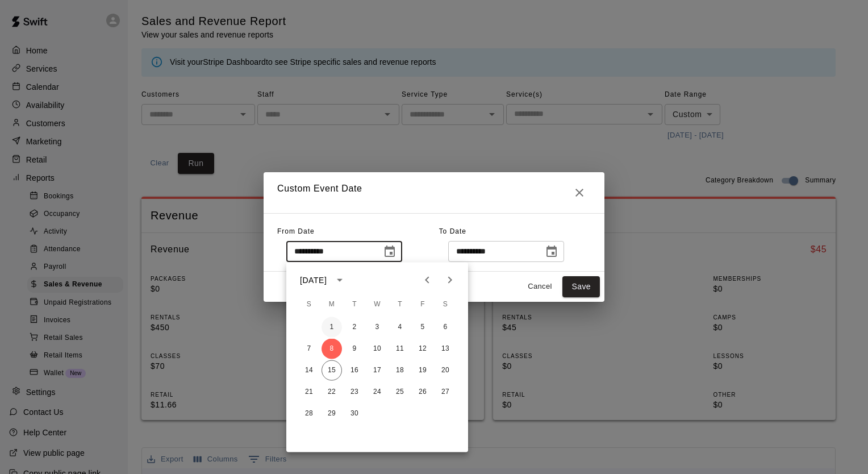 This screenshot has height=474, width=868. Describe the element at coordinates (309, 305) in the screenshot. I see `span: Sunday` at that location.